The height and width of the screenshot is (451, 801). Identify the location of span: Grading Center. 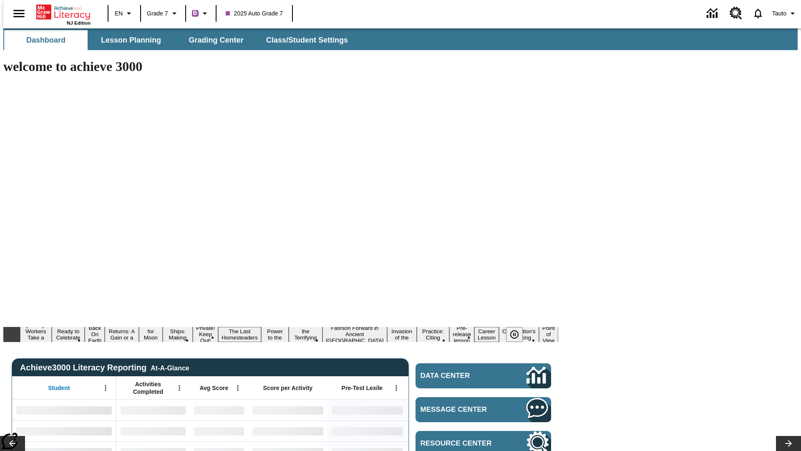
(216, 40).